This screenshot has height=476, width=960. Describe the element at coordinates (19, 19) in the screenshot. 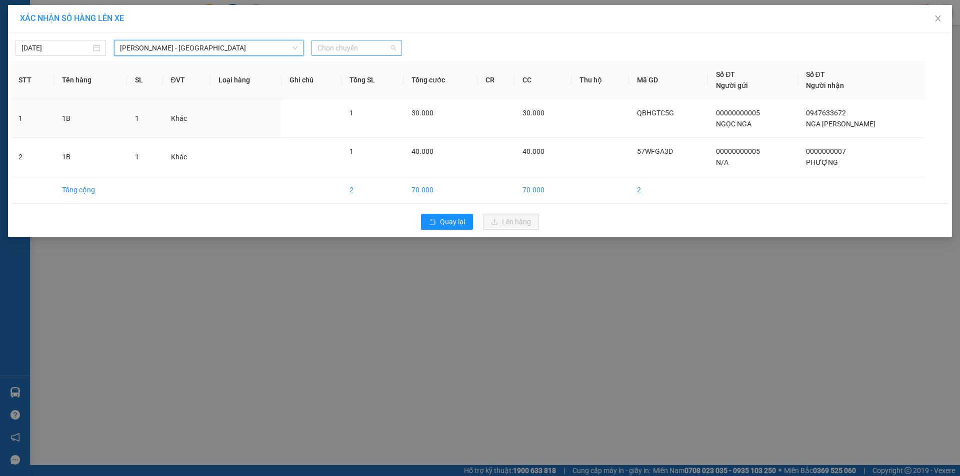

I see `img: logo` at that location.